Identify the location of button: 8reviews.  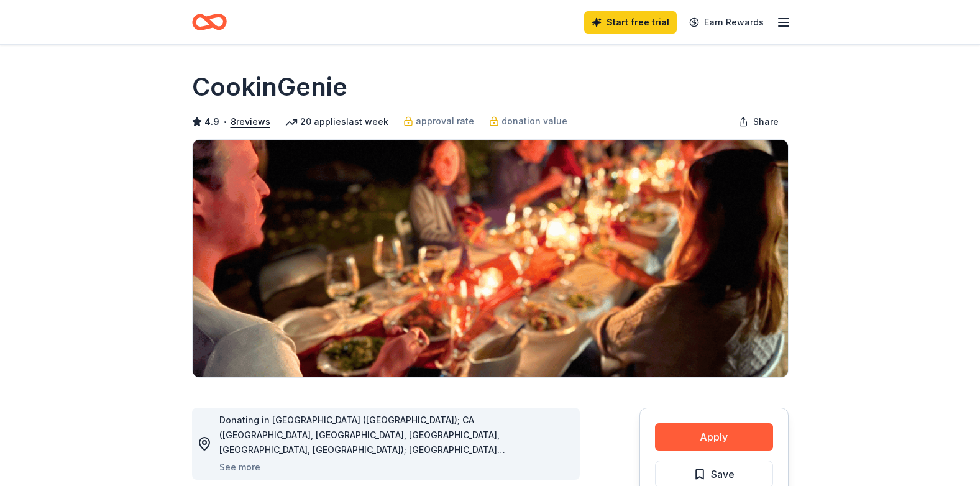
(250, 122).